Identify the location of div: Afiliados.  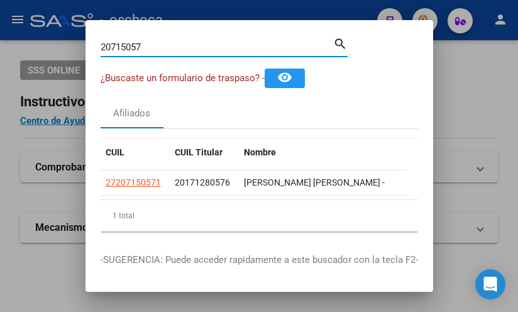
(131, 113).